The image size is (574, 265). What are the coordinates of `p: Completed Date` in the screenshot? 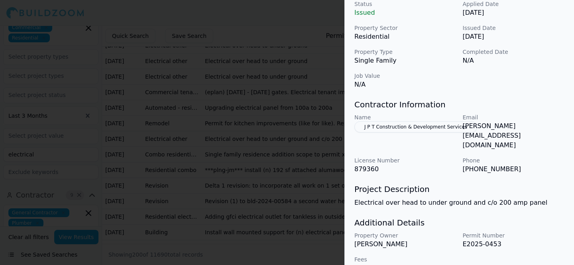 It's located at (514, 52).